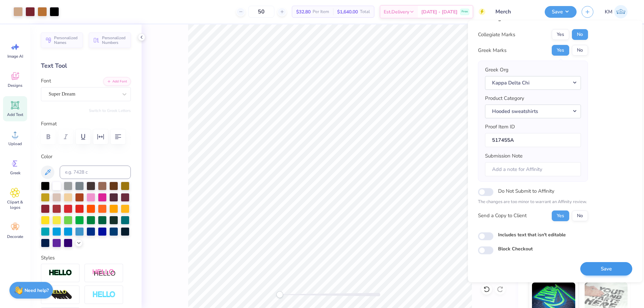 The image size is (644, 308). Describe the element at coordinates (515, 12) in the screenshot. I see `input: Untitled Design` at that location.